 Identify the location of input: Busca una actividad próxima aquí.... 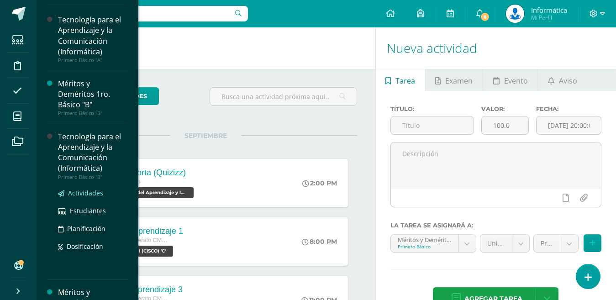
(283, 96).